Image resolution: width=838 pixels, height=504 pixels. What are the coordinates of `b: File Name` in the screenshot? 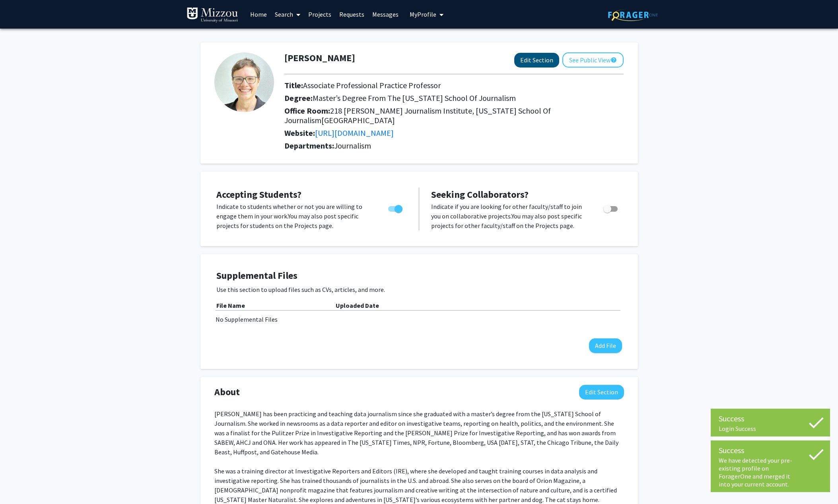 It's located at (230, 306).